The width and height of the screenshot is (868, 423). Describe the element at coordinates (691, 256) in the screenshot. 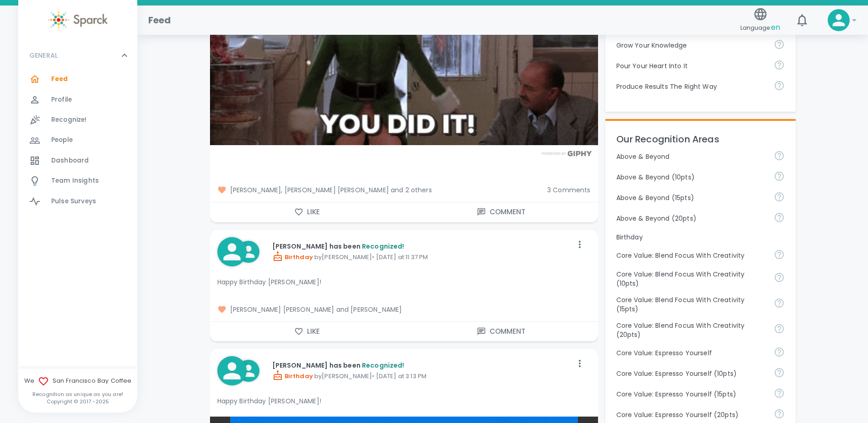

I see `p: Core Value: Blend Focus With Creativity` at that location.